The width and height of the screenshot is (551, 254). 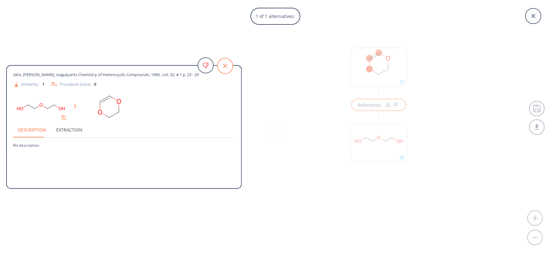 I want to click on svg: OCCOCCO, so click(x=41, y=107).